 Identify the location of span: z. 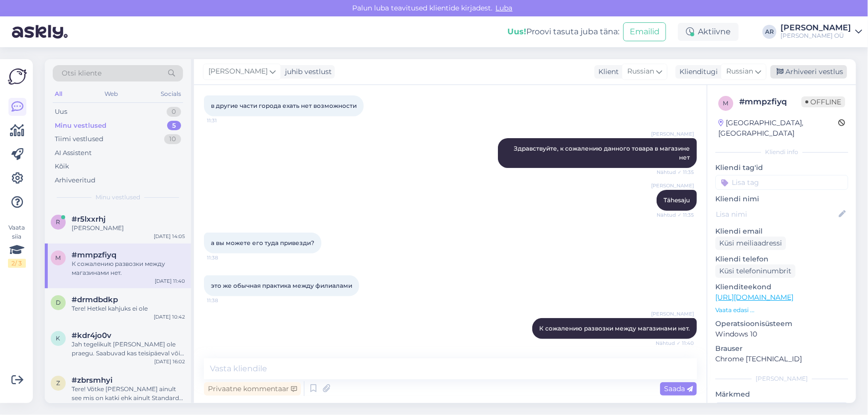
(58, 383).